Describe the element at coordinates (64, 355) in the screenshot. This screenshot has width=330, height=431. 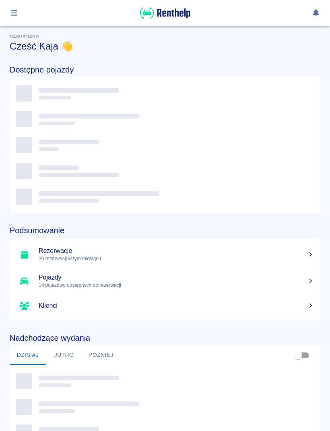
I see `button: Jutro` at that location.